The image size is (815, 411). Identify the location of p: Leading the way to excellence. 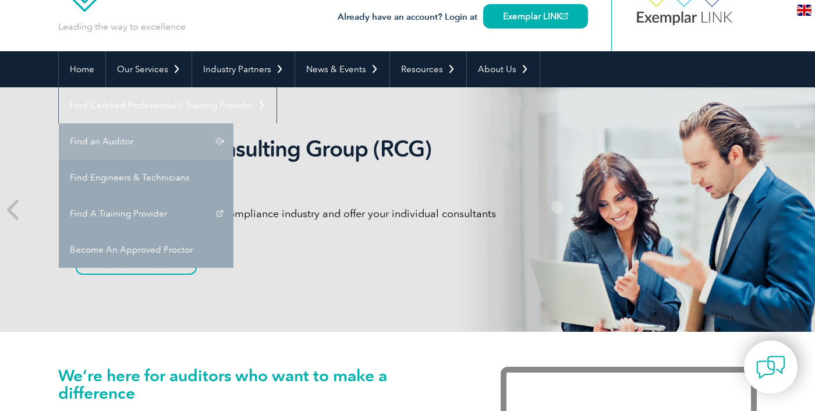
(122, 27).